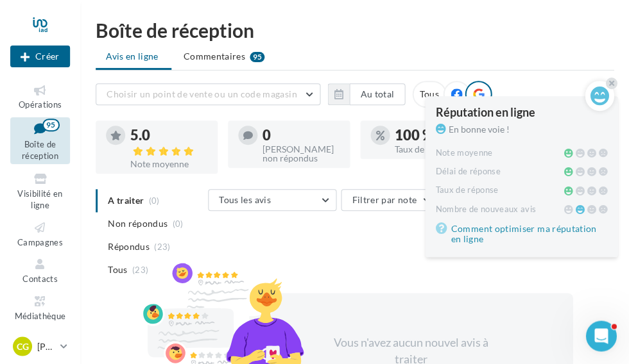  Describe the element at coordinates (40, 150) in the screenshot. I see `span: Boîte de réception` at that location.